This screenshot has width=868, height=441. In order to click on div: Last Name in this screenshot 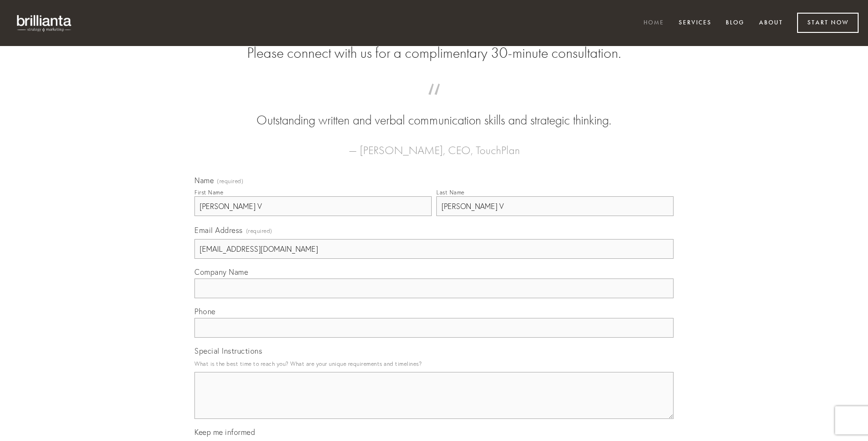, I will do `click(450, 192)`.